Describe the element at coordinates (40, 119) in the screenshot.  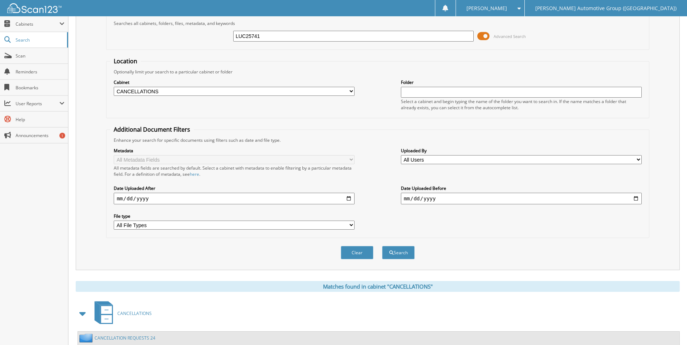
I see `span: Help` at that location.